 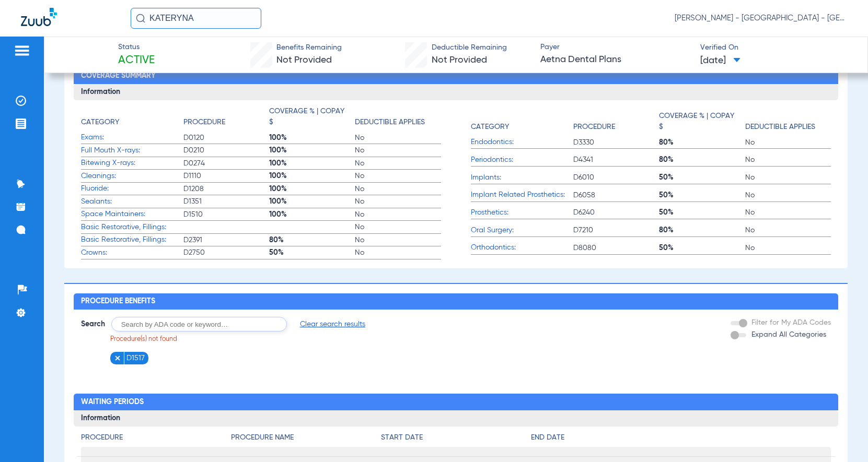 What do you see at coordinates (135, 358) in the screenshot?
I see `span: D1517` at bounding box center [135, 358].